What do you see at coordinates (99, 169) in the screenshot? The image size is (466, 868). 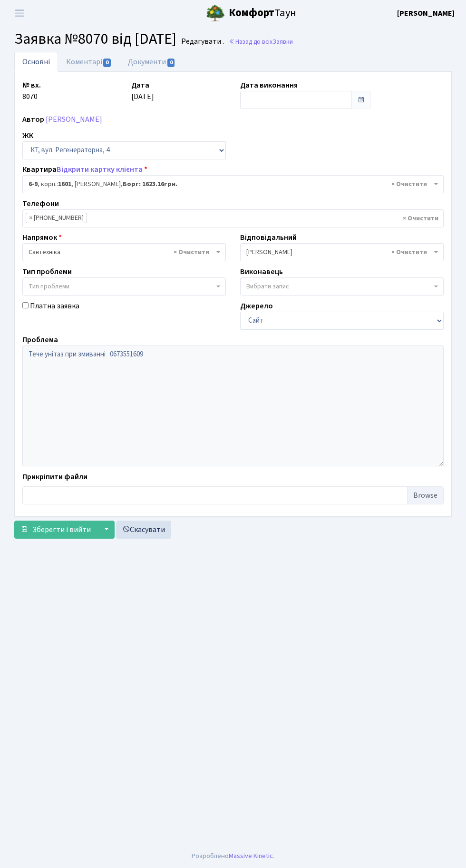 I see `a: Відкрити картку клієнта` at bounding box center [99, 169].